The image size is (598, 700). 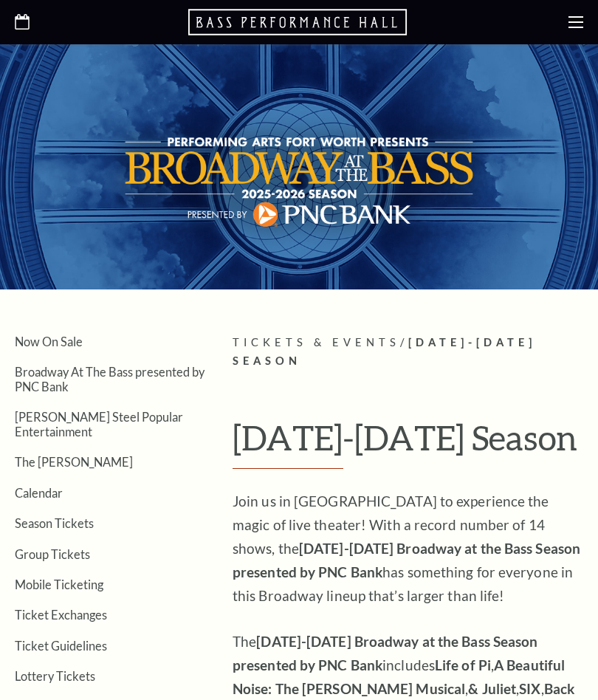 What do you see at coordinates (530, 688) in the screenshot?
I see `strong: SIX` at bounding box center [530, 688].